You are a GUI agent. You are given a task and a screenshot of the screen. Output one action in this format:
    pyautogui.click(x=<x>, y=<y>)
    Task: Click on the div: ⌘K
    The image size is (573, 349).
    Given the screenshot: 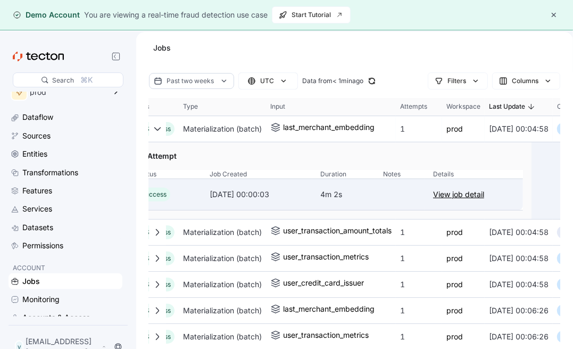 What is the action you would take?
    pyautogui.click(x=86, y=80)
    